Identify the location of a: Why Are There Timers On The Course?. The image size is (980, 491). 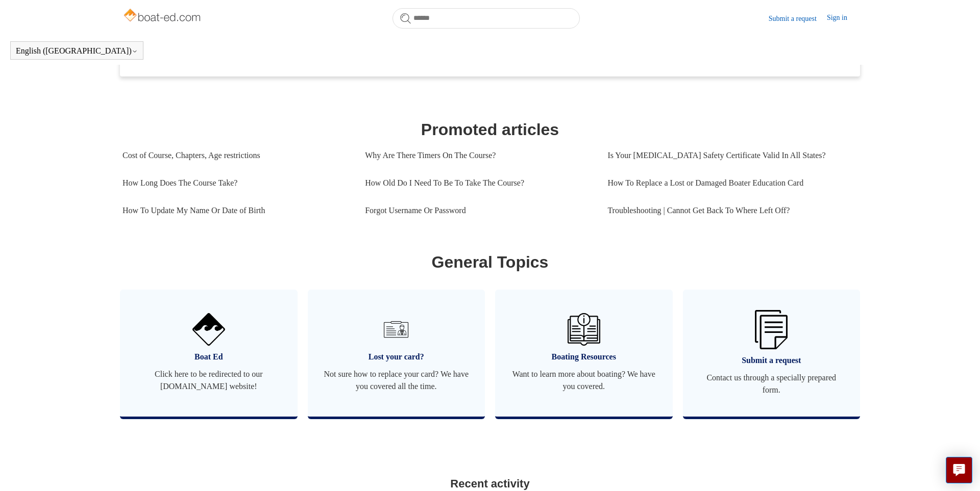
(478, 156).